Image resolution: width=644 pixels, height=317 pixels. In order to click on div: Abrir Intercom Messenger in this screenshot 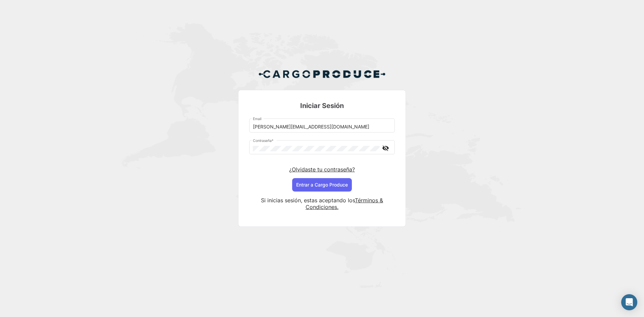, I will do `click(629, 302)`.